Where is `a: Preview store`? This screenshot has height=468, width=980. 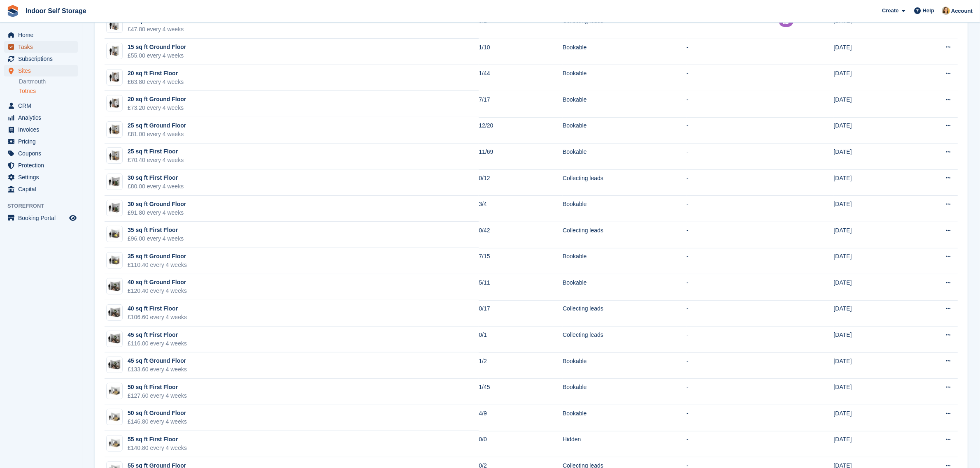 a: Preview store is located at coordinates (73, 218).